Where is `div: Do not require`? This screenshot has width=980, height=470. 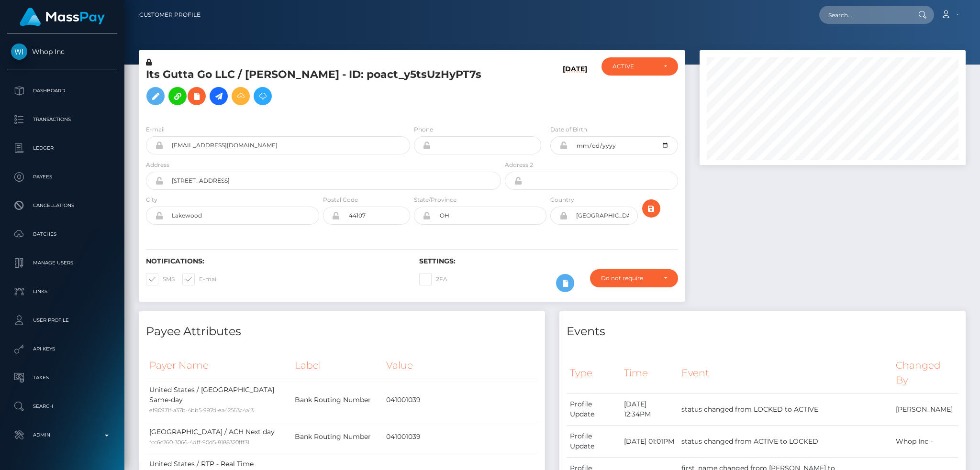 div: Do not require is located at coordinates (628, 279).